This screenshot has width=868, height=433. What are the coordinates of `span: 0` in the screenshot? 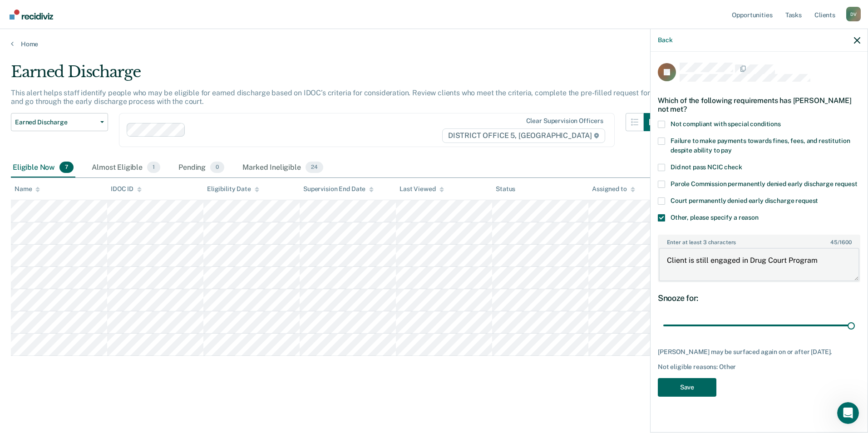 It's located at (217, 168).